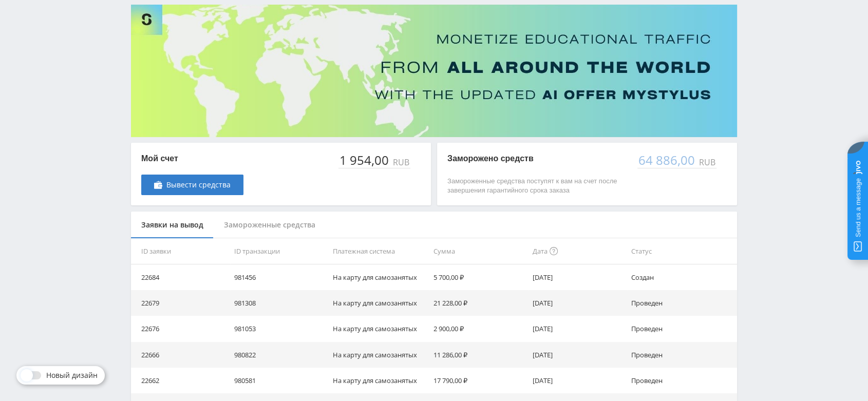 The width and height of the screenshot is (868, 401). What do you see at coordinates (478, 355) in the screenshot?
I see `td: 11 286,00 ₽` at bounding box center [478, 355].